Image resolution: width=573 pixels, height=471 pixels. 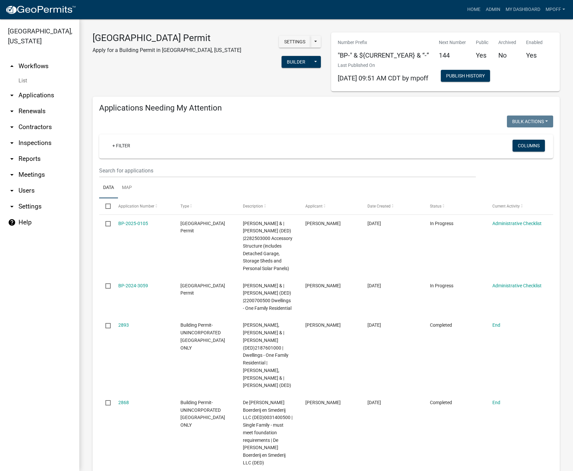 I want to click on p: Public, so click(x=483, y=42).